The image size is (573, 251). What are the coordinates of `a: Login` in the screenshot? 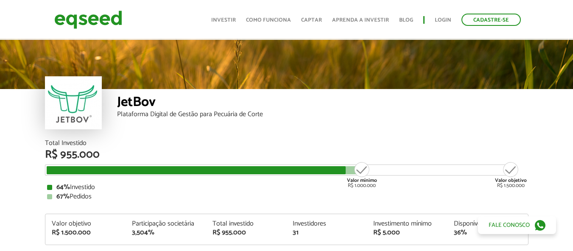 It's located at (442, 20).